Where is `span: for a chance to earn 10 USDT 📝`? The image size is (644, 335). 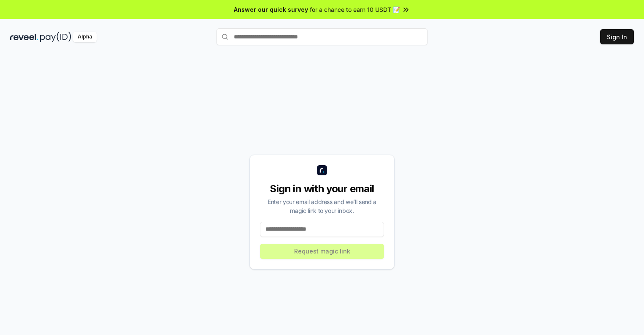
span: for a chance to earn 10 USDT 📝 is located at coordinates (355, 10).